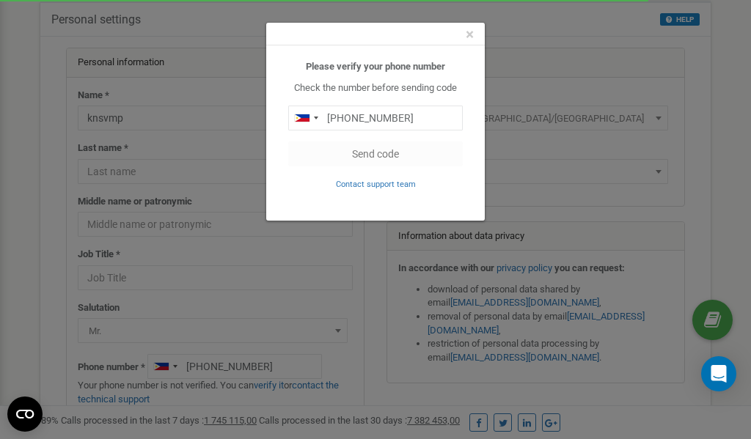 This screenshot has width=751, height=439. I want to click on small: Contact support team, so click(375, 184).